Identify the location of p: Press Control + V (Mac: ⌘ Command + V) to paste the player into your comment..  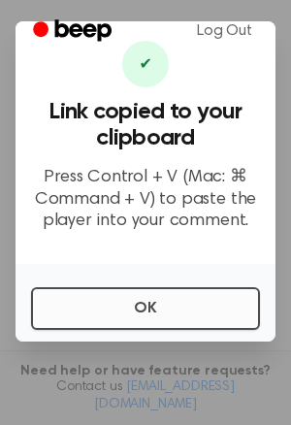
(145, 200).